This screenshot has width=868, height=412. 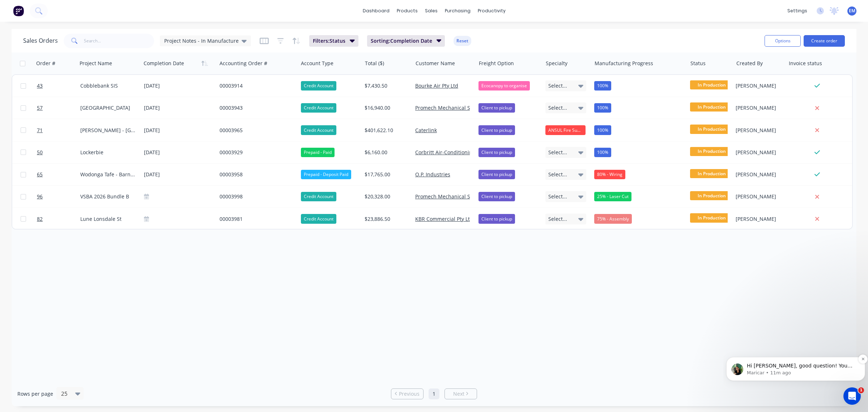 What do you see at coordinates (25, 240) in the screenshot?
I see `button: Gif picker` at bounding box center [25, 240].